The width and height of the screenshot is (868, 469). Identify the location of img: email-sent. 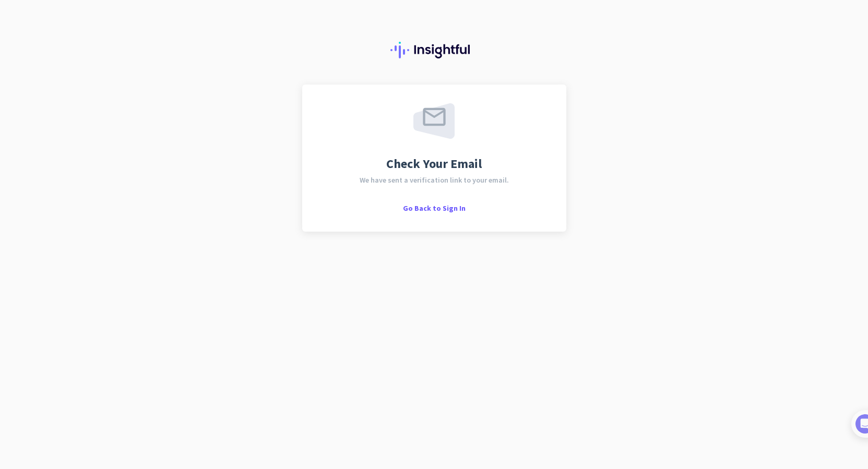
(433, 121).